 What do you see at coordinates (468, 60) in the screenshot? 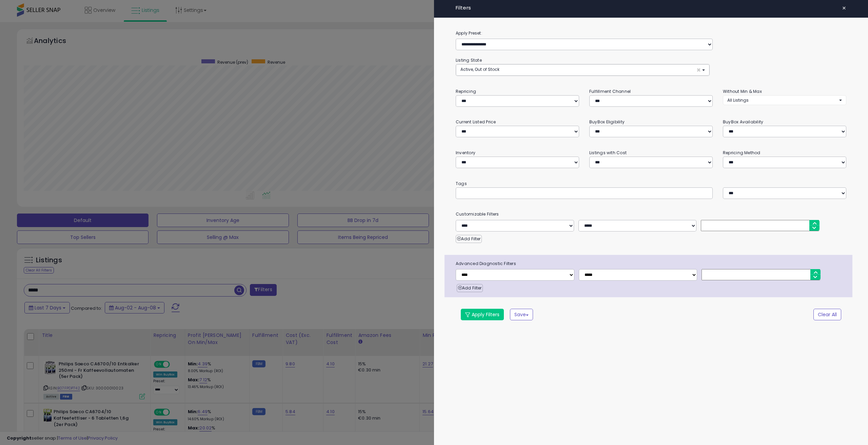
I see `small: Listing State` at bounding box center [468, 60].